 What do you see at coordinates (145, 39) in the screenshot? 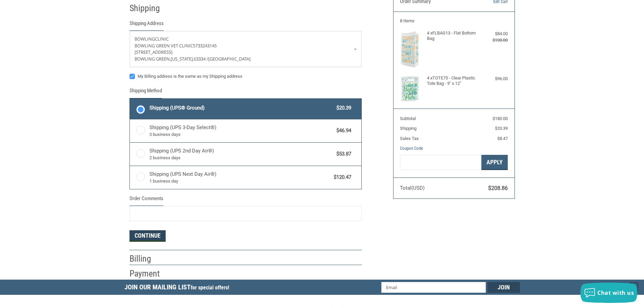
I see `span: BOWLING` at bounding box center [145, 39].